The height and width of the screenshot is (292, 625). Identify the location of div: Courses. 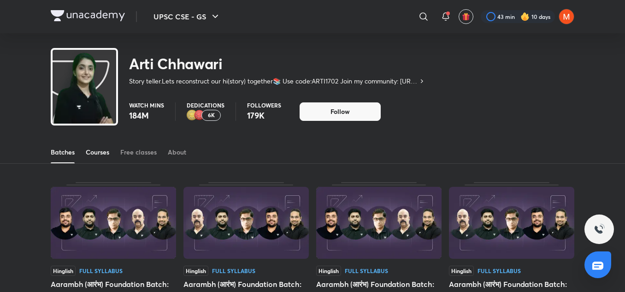
(97, 152).